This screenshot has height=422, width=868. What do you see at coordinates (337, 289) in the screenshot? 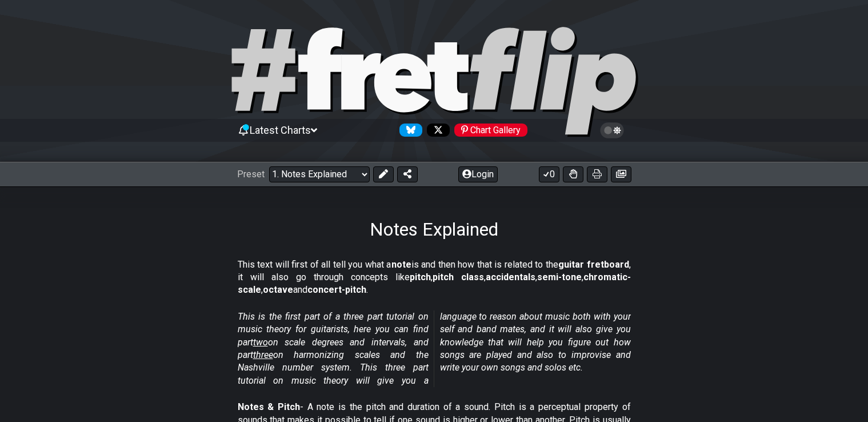
I see `strong: concert-pitch` at bounding box center [337, 289].